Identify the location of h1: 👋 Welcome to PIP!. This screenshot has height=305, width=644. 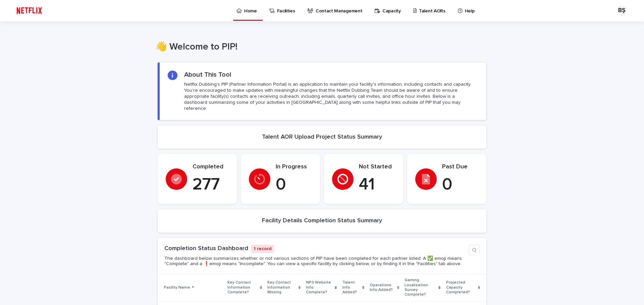
(320, 47).